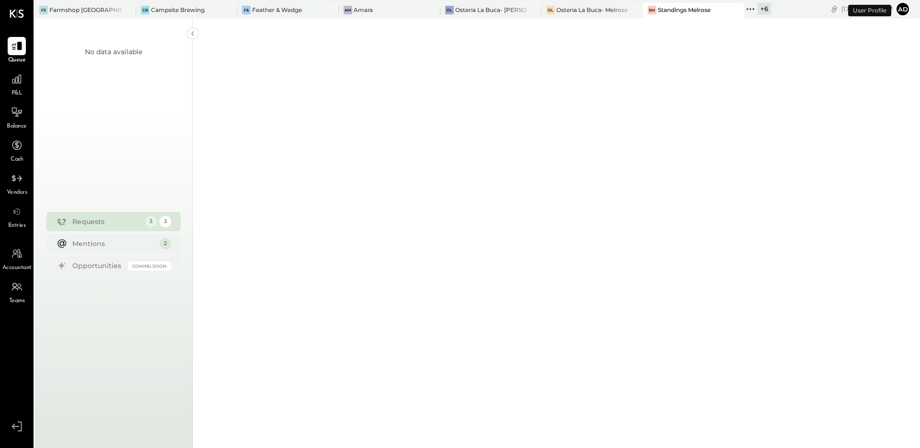 The image size is (920, 448). Describe the element at coordinates (17, 126) in the screenshot. I see `span: Balance` at that location.